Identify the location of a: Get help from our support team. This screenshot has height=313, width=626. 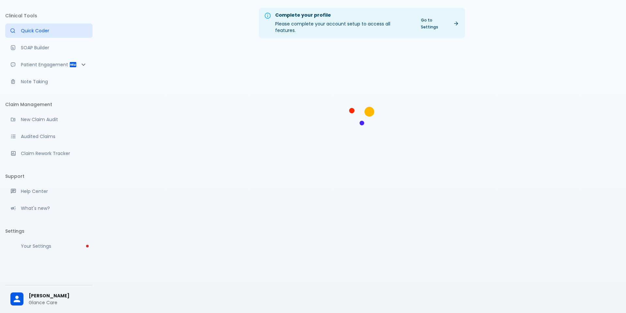
(49, 191).